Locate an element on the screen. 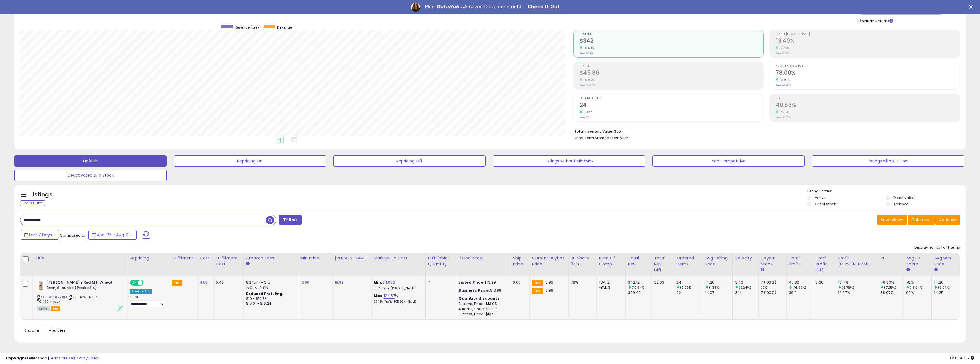 This screenshot has width=980, height=364. b: Total Inventory Value: is located at coordinates (594, 131).